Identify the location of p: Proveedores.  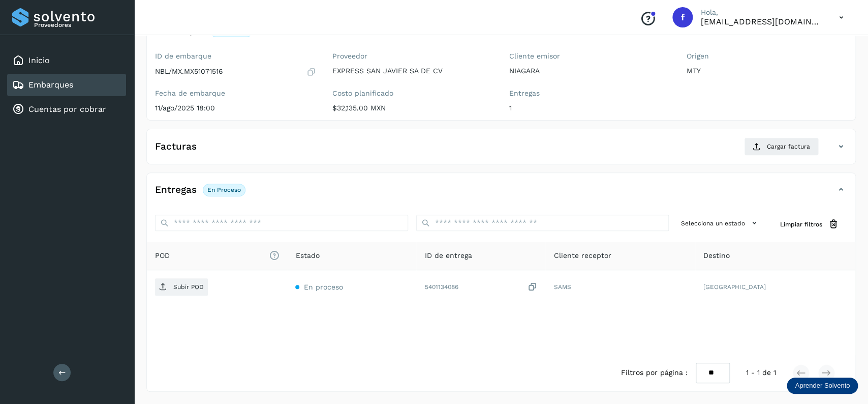
(78, 25).